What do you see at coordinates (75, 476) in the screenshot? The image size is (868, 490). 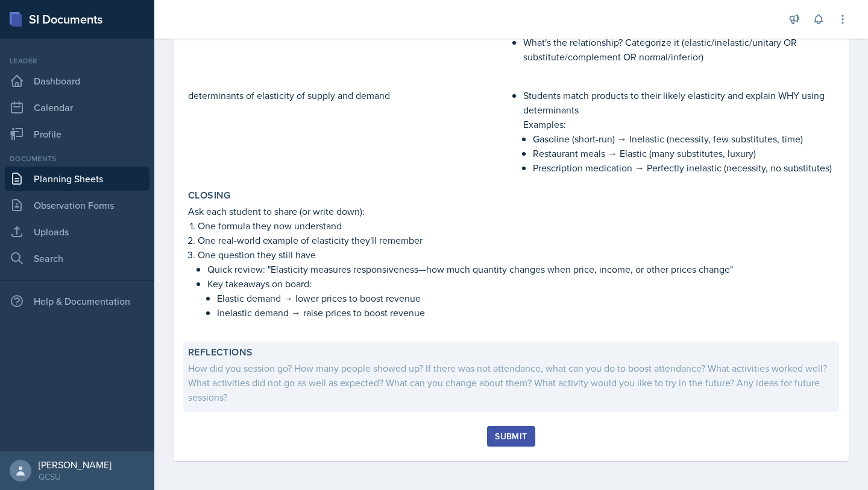 I see `div: GCSU` at bounding box center [75, 476].